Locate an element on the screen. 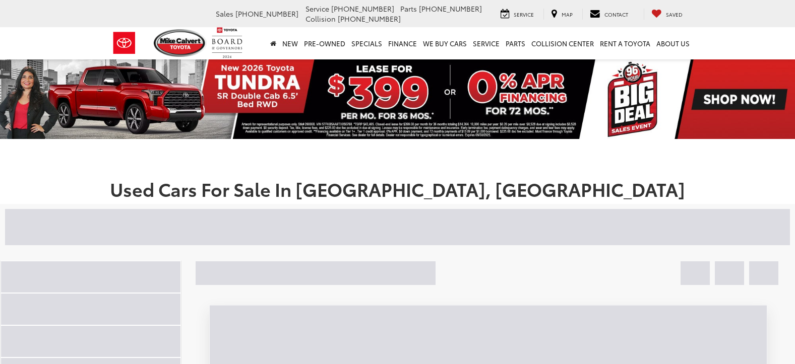 The image size is (795, 364). a: Map is located at coordinates (561, 14).